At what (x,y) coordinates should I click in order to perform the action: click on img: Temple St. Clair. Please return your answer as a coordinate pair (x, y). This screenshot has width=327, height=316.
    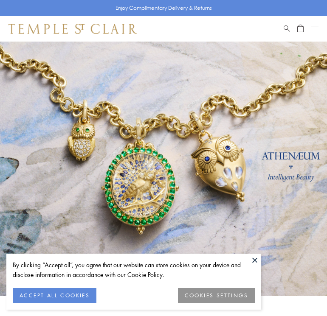
    Looking at the image, I should click on (73, 29).